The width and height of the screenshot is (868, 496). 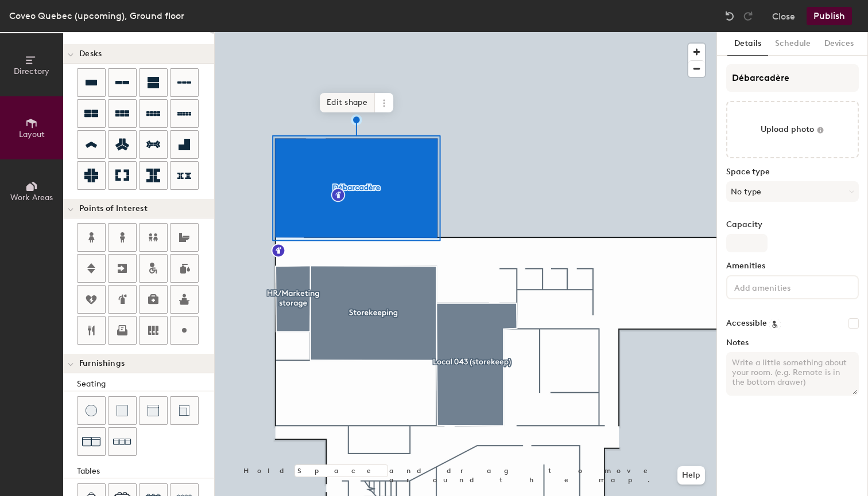 What do you see at coordinates (91, 442) in the screenshot?
I see `button: Couch (x2)` at bounding box center [91, 442].